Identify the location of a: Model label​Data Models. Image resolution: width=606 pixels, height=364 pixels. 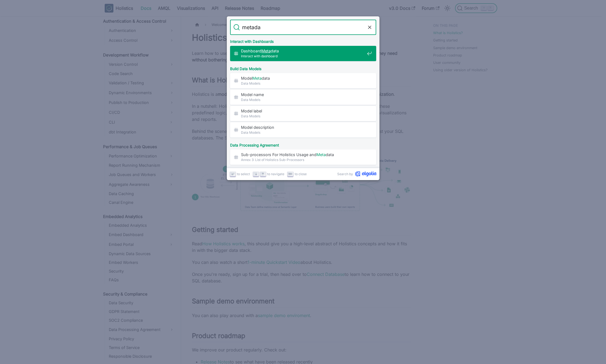
(303, 114).